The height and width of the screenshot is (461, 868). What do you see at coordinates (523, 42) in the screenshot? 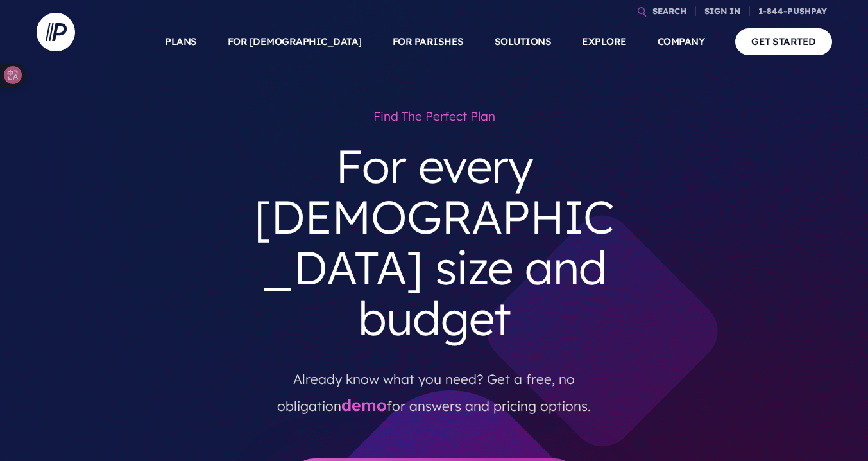
I see `a: SOLUTIONS` at bounding box center [523, 42].